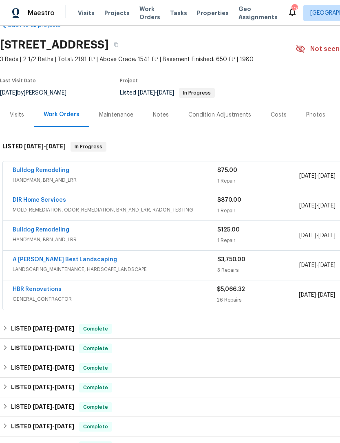 Image resolution: width=340 pixels, height=443 pixels. Describe the element at coordinates (228, 230) in the screenshot. I see `span: $125.00` at that location.